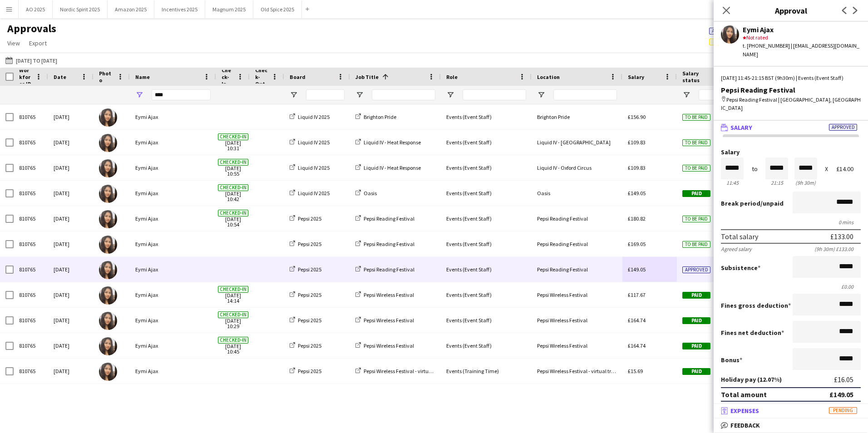 The width and height of the screenshot is (868, 433). Describe the element at coordinates (380, 117) in the screenshot. I see `span: Brighton Pride` at that location.